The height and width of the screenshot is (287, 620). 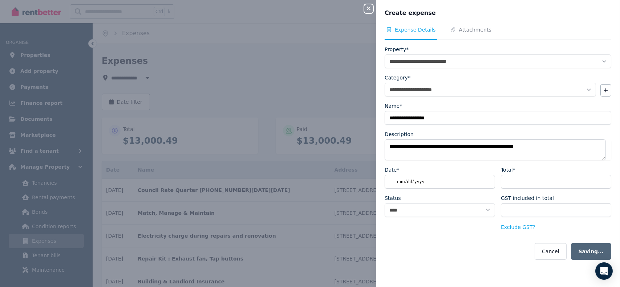 I want to click on button: Cancel, so click(x=550, y=252).